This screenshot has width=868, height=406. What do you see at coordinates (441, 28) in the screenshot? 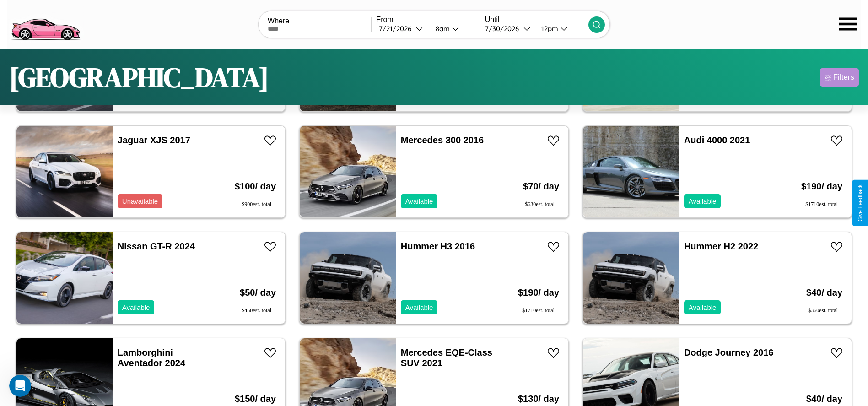
I see `div: 8am` at bounding box center [441, 28].